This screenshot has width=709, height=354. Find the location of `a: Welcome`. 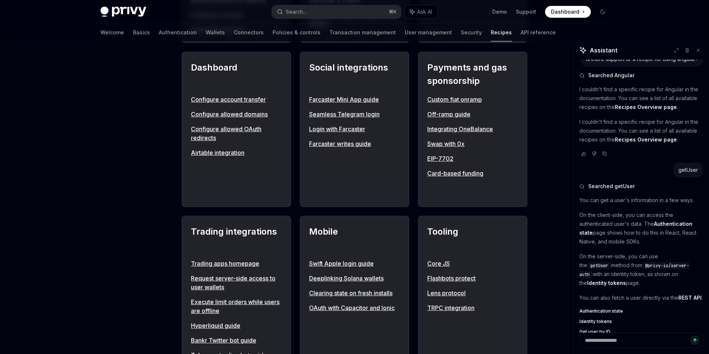

a: Welcome is located at coordinates (112, 33).